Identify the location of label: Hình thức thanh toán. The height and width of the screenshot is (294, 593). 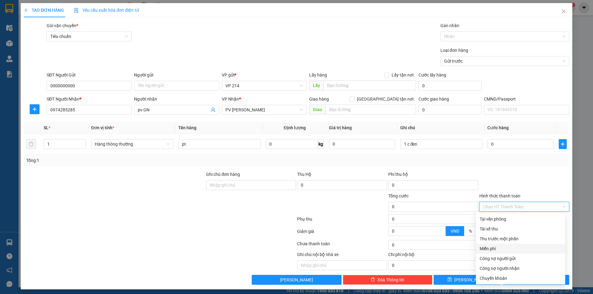
(500, 196).